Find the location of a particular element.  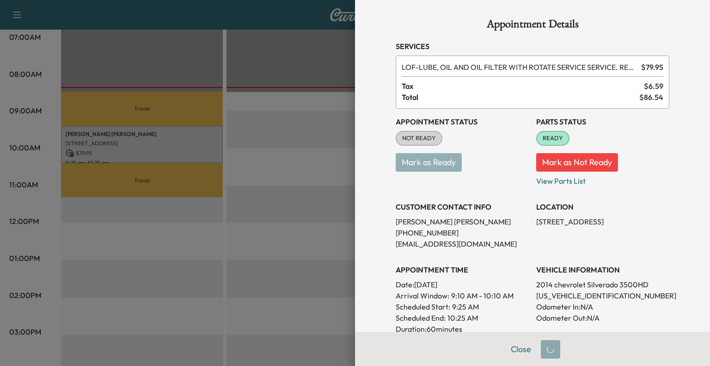

span: $ 86.54 is located at coordinates (651, 97).